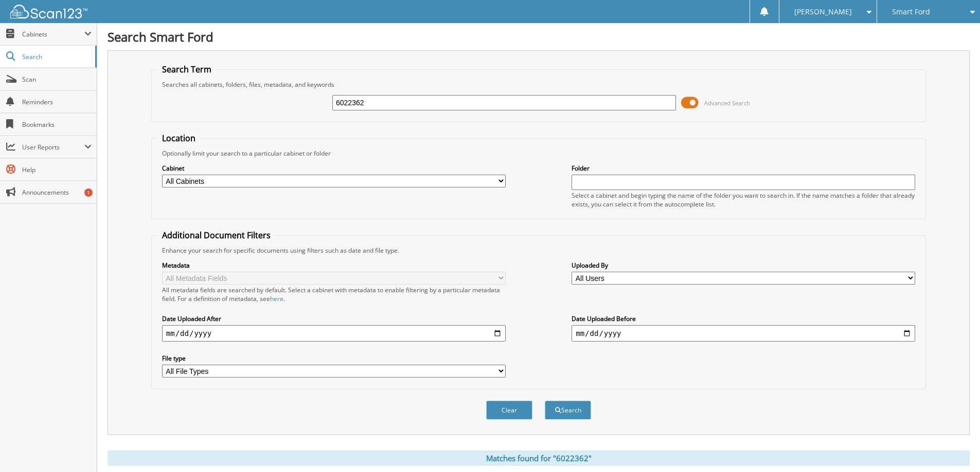 The image size is (980, 472). I want to click on img: scan123-logo-white.svg, so click(49, 11).